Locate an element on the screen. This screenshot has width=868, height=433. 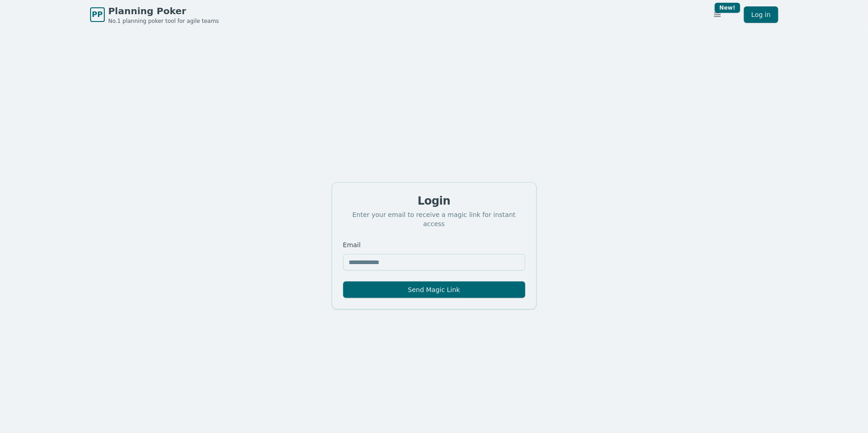
span: Planning Poker is located at coordinates (164, 11).